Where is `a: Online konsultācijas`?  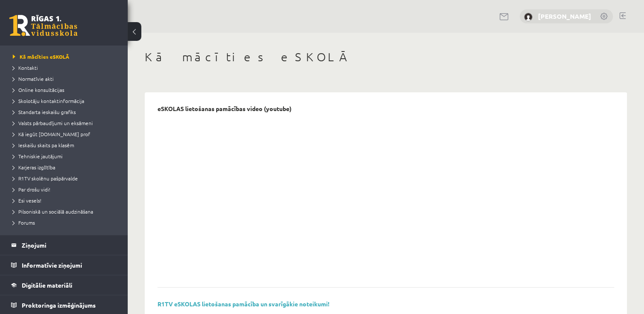 a: Online konsultācijas is located at coordinates (66, 90).